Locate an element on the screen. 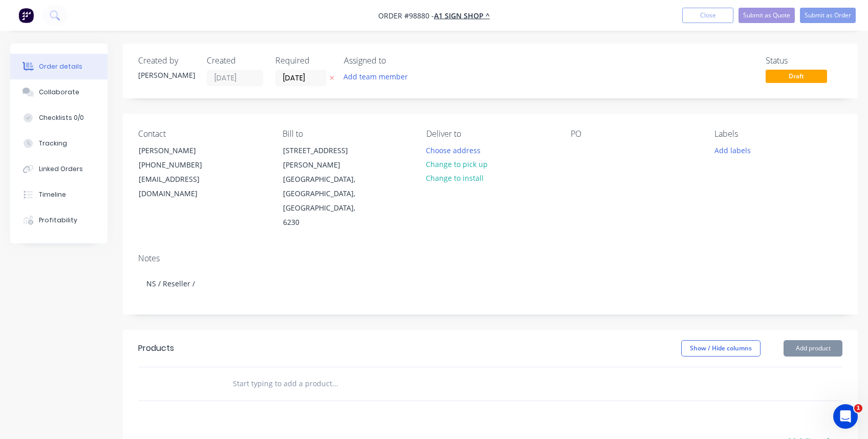 This screenshot has width=868, height=439. button: Choose address is located at coordinates (454, 149).